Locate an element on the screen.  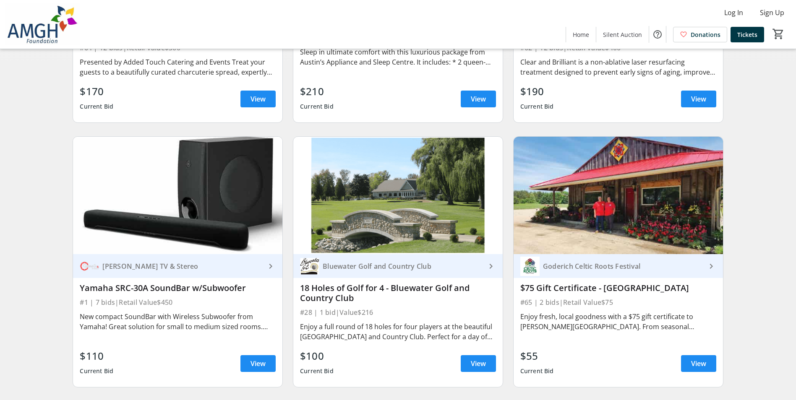
span: Donations is located at coordinates (705, 34).